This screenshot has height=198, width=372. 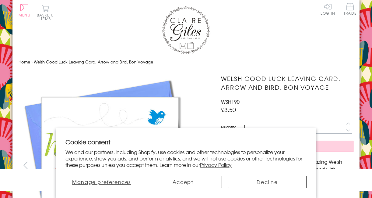 I want to click on button: Accept, so click(x=183, y=182).